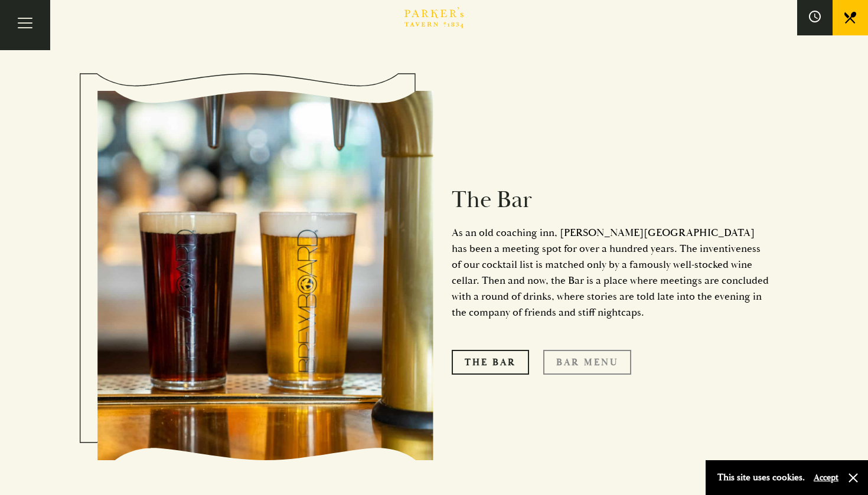 Image resolution: width=868 pixels, height=495 pixels. What do you see at coordinates (853, 478) in the screenshot?
I see `button: Close and accept` at bounding box center [853, 478].